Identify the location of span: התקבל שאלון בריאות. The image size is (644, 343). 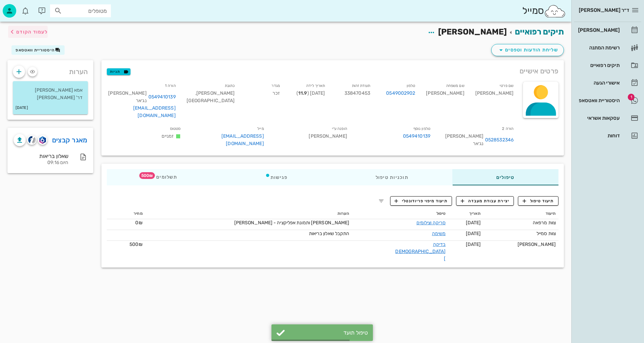
(329, 233).